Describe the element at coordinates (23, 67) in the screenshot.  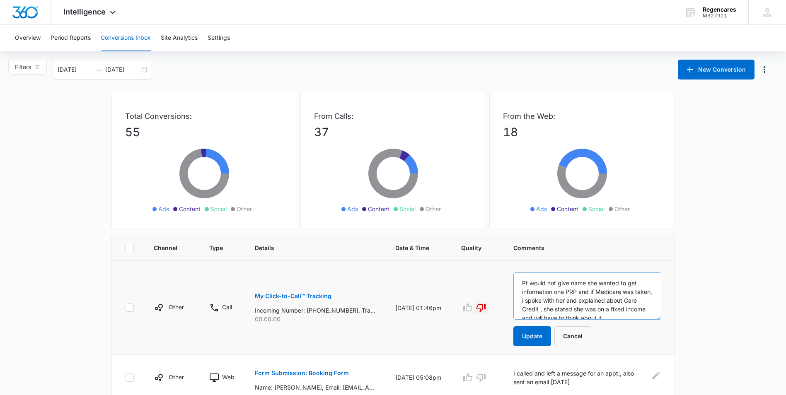
I see `span: Filters` at that location.